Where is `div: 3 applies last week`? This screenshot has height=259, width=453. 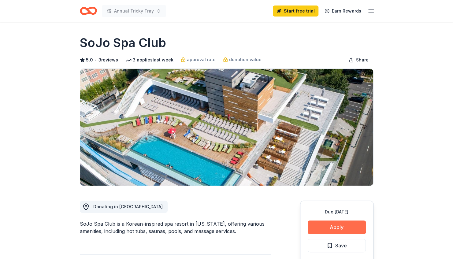 div: 3 applies last week is located at coordinates (149, 60).